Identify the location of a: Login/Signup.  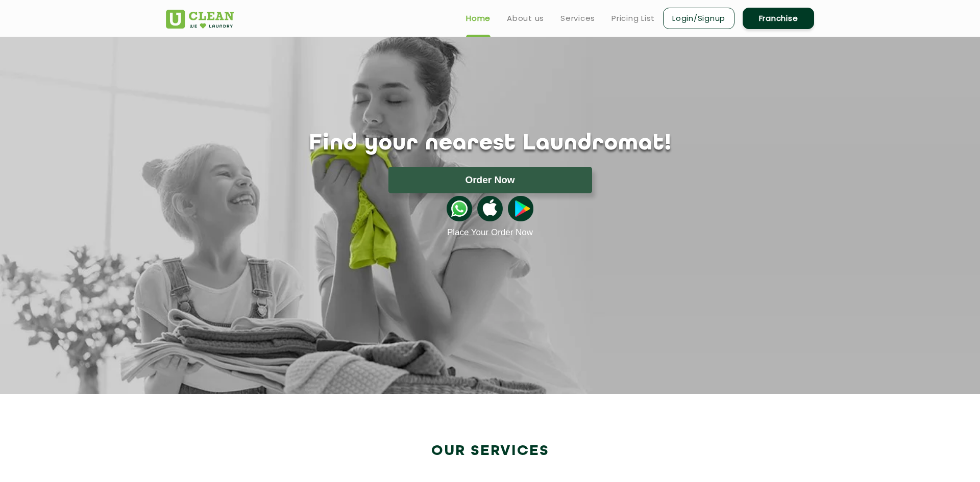
(698, 19).